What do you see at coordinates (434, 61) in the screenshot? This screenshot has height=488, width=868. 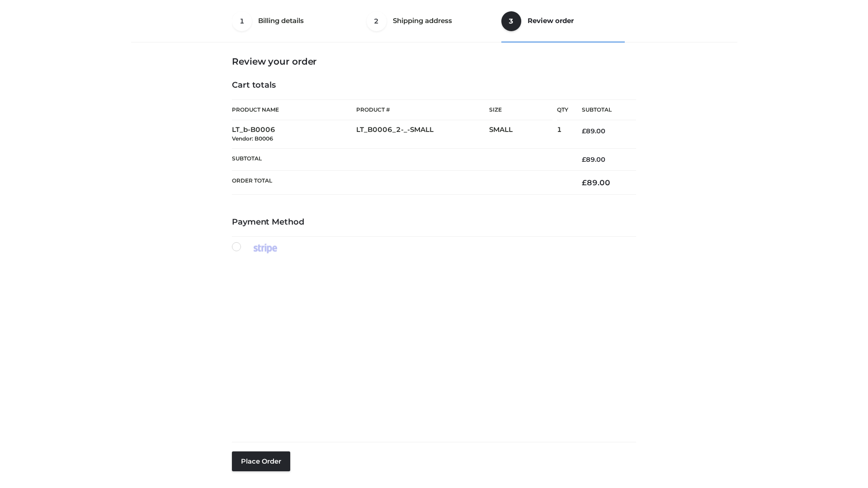 I see `h3: Review your order` at bounding box center [434, 61].